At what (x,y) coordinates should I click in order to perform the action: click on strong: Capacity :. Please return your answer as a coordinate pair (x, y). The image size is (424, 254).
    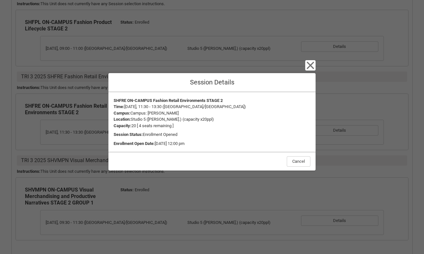
    Looking at the image, I should click on (122, 126).